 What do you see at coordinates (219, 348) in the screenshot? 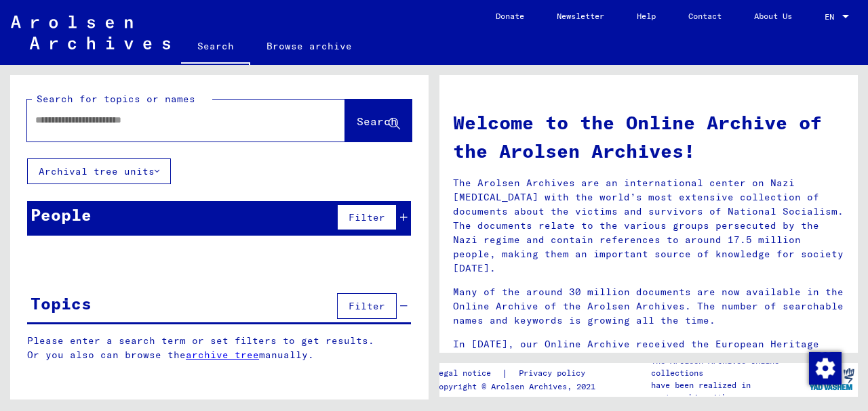
I see `p: Please enter a search term or set filters to get results. Or you also can browse the manually.` at bounding box center [219, 348].